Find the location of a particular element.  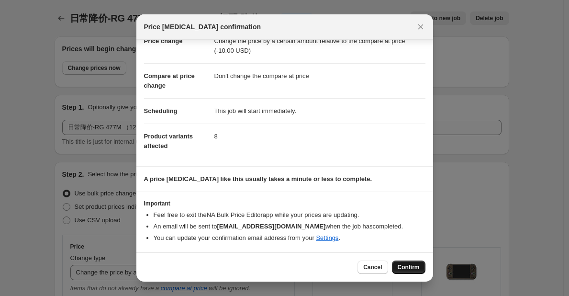

span: Confirm is located at coordinates (408, 267).